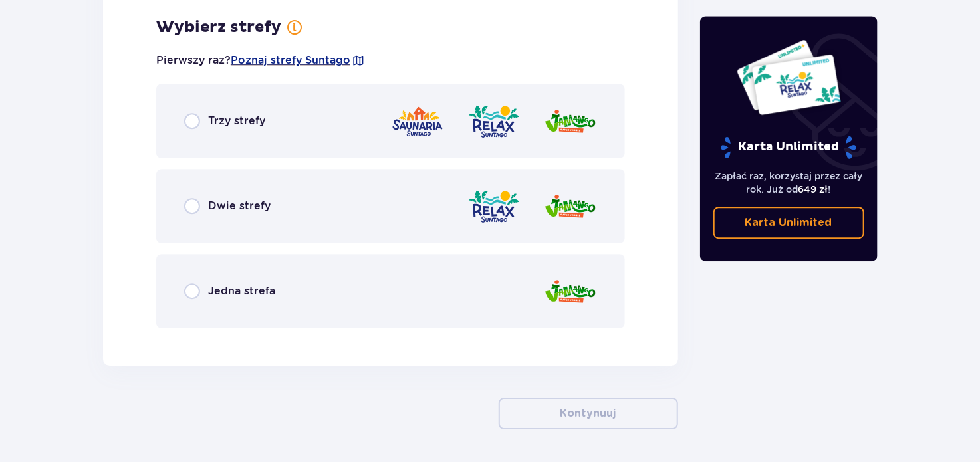 The image size is (980, 462). Describe the element at coordinates (261, 60) in the screenshot. I see `p: Pierwszy raz?` at that location.